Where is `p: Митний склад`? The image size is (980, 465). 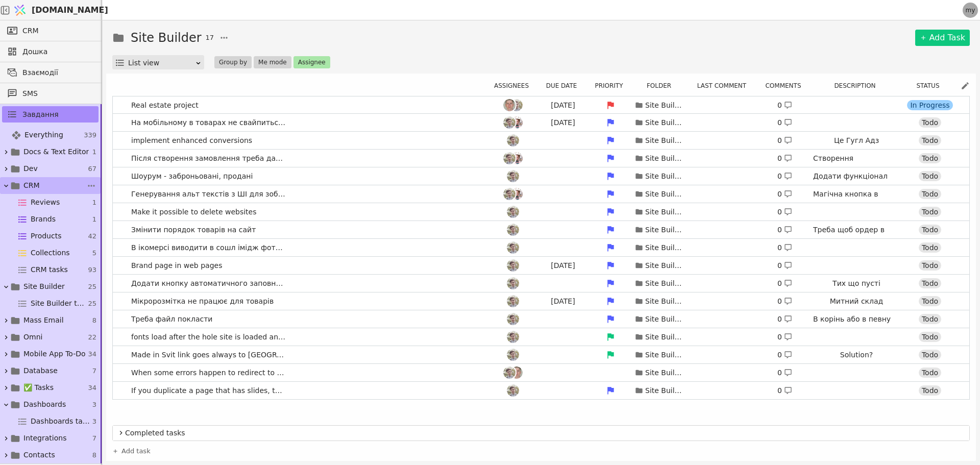 p: Митний склад is located at coordinates (856, 301).